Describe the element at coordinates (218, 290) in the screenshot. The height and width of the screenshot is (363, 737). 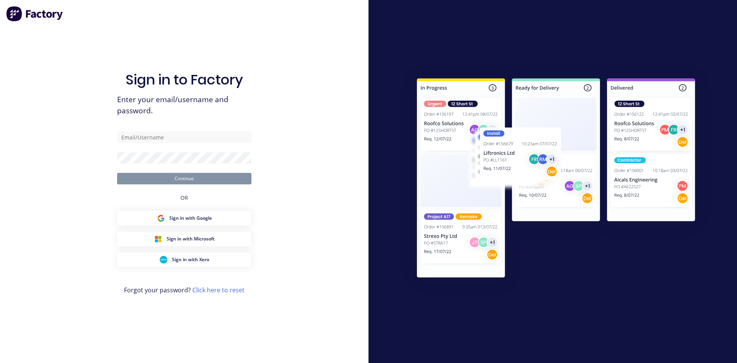
I see `a: Click here to reset` at that location.